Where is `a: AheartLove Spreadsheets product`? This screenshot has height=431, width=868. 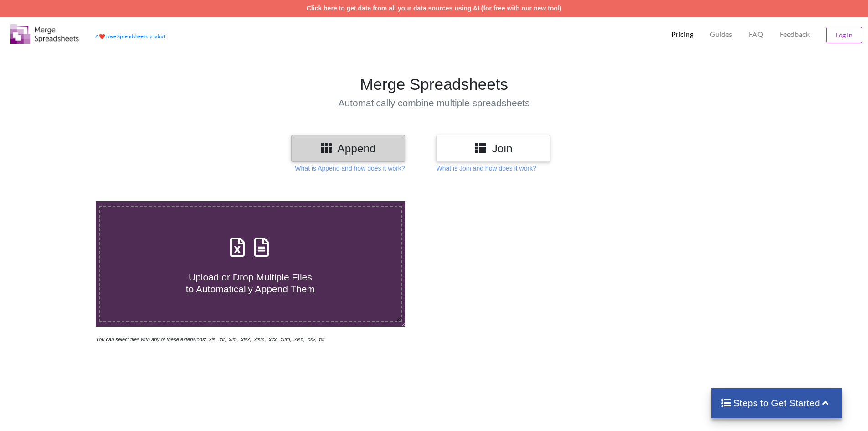 a: AheartLove Spreadsheets product is located at coordinates (131, 36).